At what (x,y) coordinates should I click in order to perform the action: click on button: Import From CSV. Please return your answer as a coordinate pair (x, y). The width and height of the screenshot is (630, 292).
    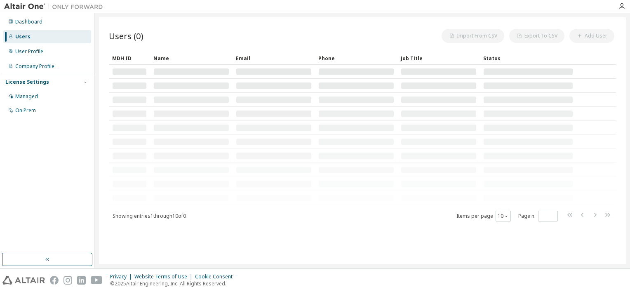
    Looking at the image, I should click on (473, 36).